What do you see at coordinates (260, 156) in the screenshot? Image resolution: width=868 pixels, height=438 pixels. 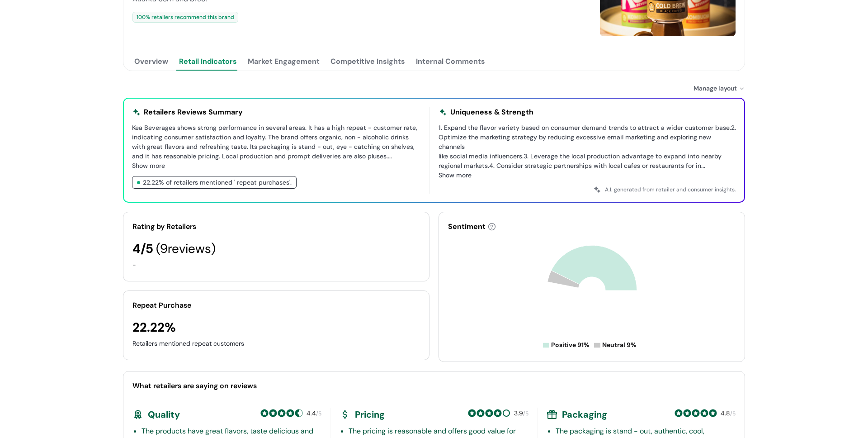 I see `span: and it has reasonable pricing. Local production and prompt deliveries are also pluses.` at bounding box center [260, 156].